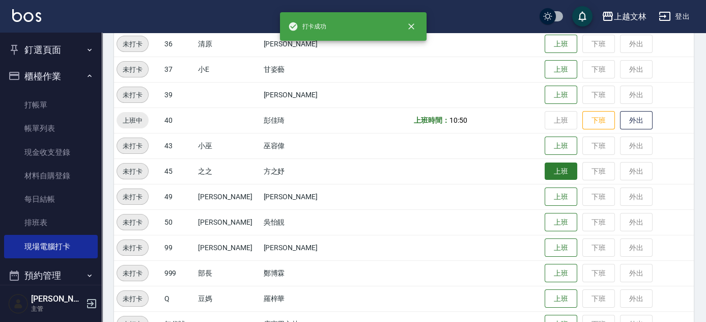 The height and width of the screenshot is (322, 706). Describe the element at coordinates (51, 222) in the screenshot. I see `a: 排班表` at that location.